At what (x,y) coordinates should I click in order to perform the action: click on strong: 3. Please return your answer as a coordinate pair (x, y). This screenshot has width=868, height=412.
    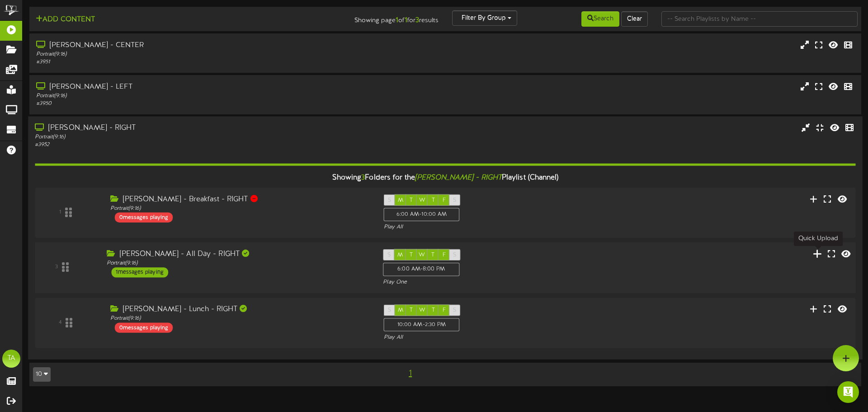
    Looking at the image, I should click on (417, 21).